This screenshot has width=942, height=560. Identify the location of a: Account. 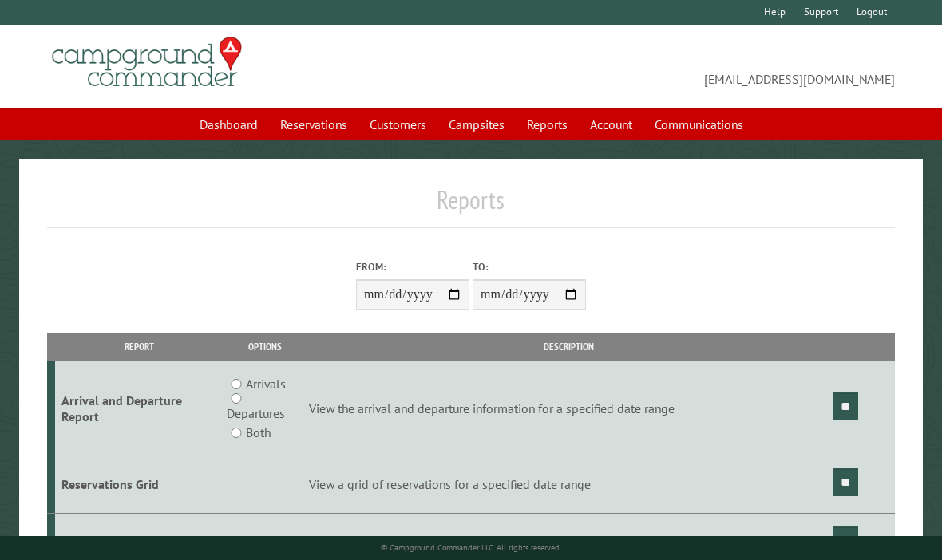
(611, 125).